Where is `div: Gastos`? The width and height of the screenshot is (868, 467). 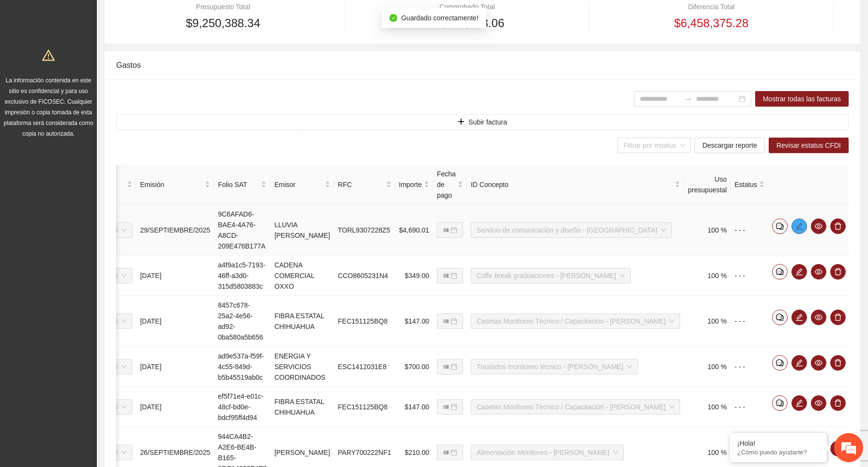
div: Gastos is located at coordinates (483, 65).